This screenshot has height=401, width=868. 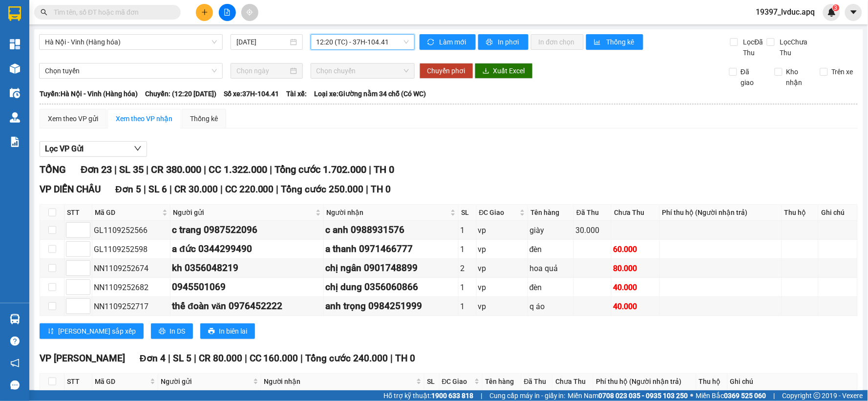 What do you see at coordinates (628, 396) in the screenshot?
I see `span: Miền Nam` at bounding box center [628, 396].